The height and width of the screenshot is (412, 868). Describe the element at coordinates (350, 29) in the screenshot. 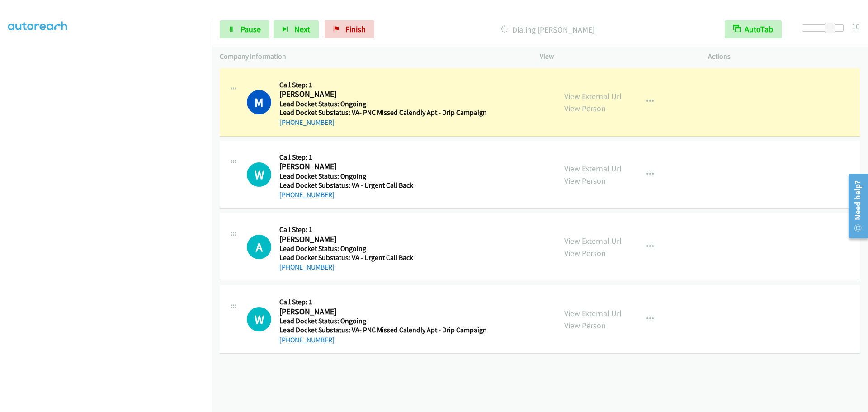

I see `a: Finish` at that location.